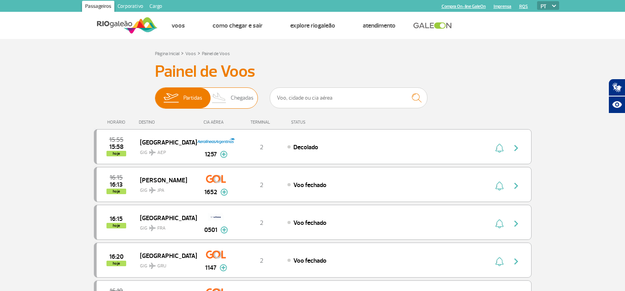 Image resolution: width=625 pixels, height=291 pixels. Describe the element at coordinates (216, 54) in the screenshot. I see `a: Painel de Voos` at that location.